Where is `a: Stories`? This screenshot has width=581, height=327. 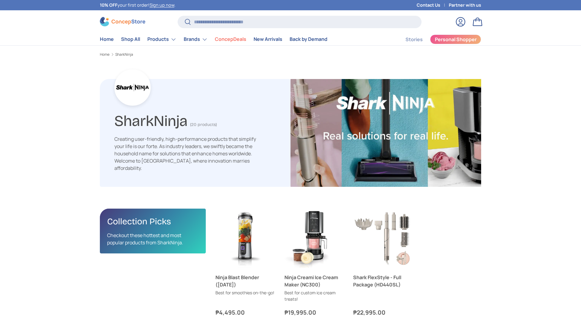 a: Stories is located at coordinates (414, 39).